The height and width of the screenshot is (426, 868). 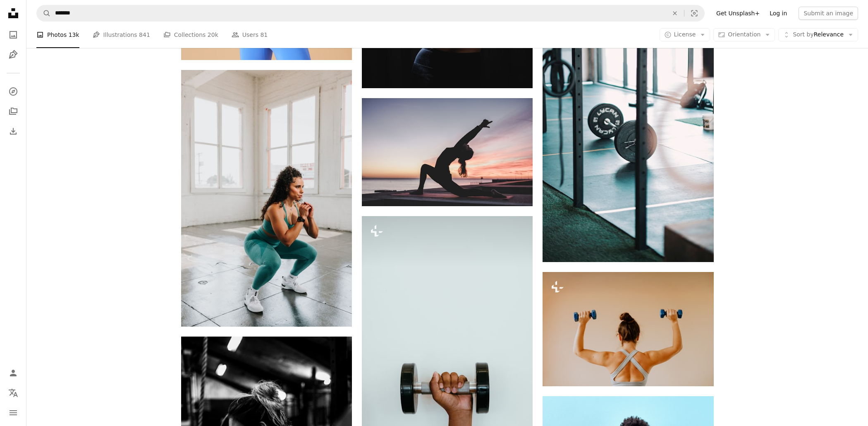 What do you see at coordinates (13, 393) in the screenshot?
I see `button: Language` at bounding box center [13, 393].